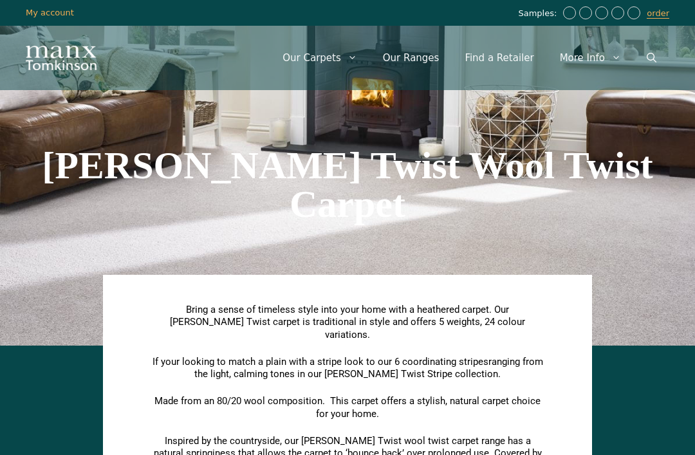  Describe the element at coordinates (61, 58) in the screenshot. I see `img: Manx Tomkinson` at that location.